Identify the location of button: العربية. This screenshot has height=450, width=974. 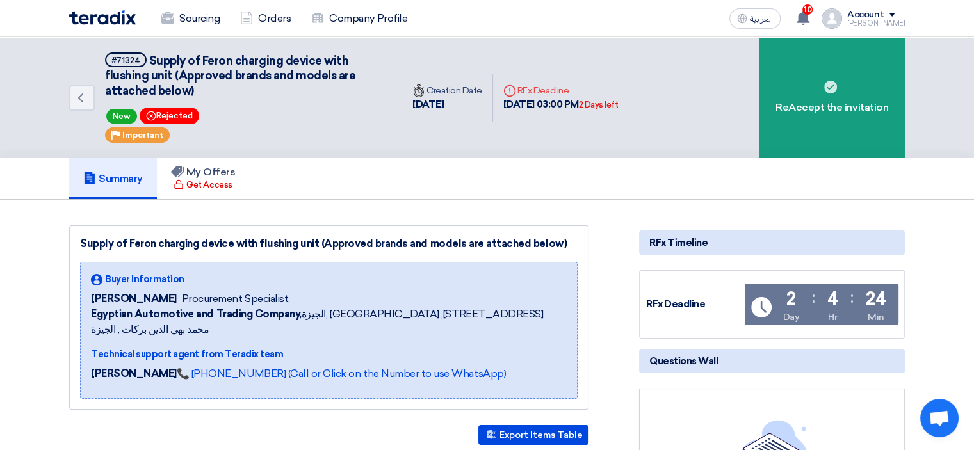
(755, 19).